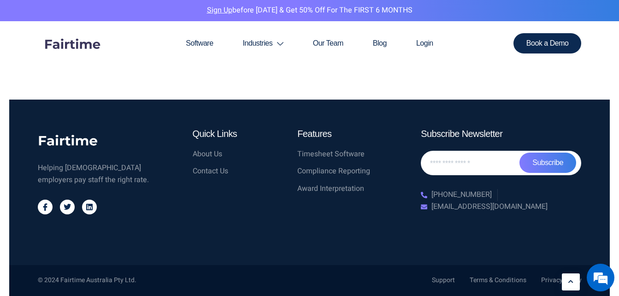 The image size is (619, 296). Describe the element at coordinates (90, 136) in the screenshot. I see `span: We're online!` at that location.